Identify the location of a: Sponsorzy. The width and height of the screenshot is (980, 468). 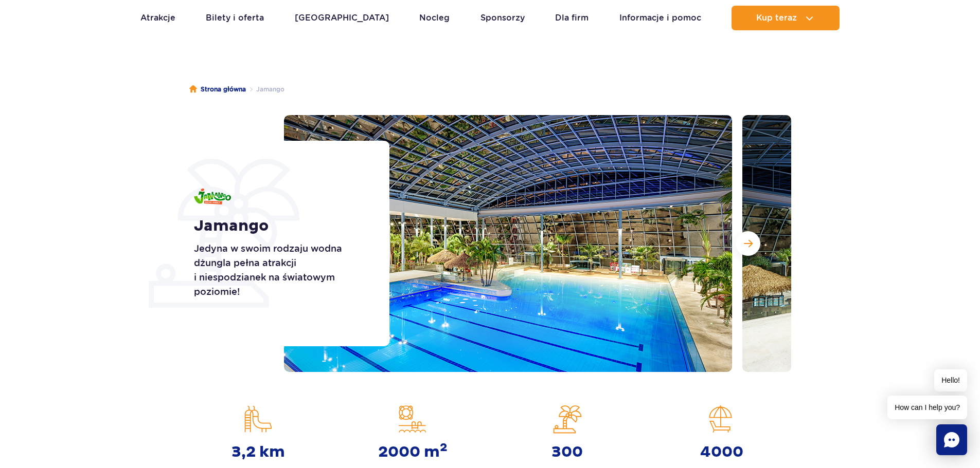
(503, 18).